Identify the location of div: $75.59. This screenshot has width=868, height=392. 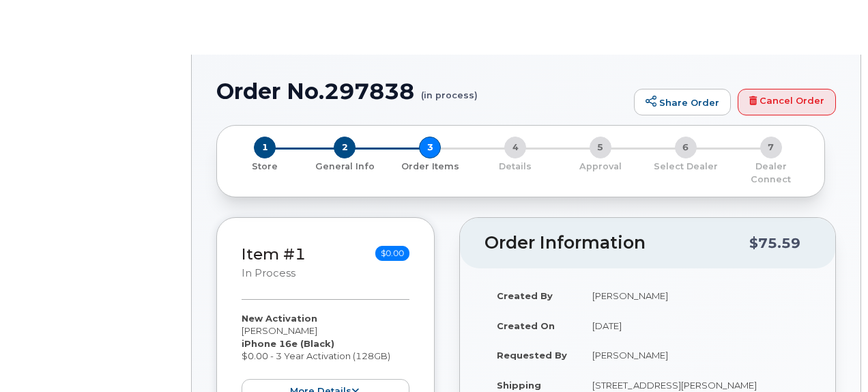
(774, 243).